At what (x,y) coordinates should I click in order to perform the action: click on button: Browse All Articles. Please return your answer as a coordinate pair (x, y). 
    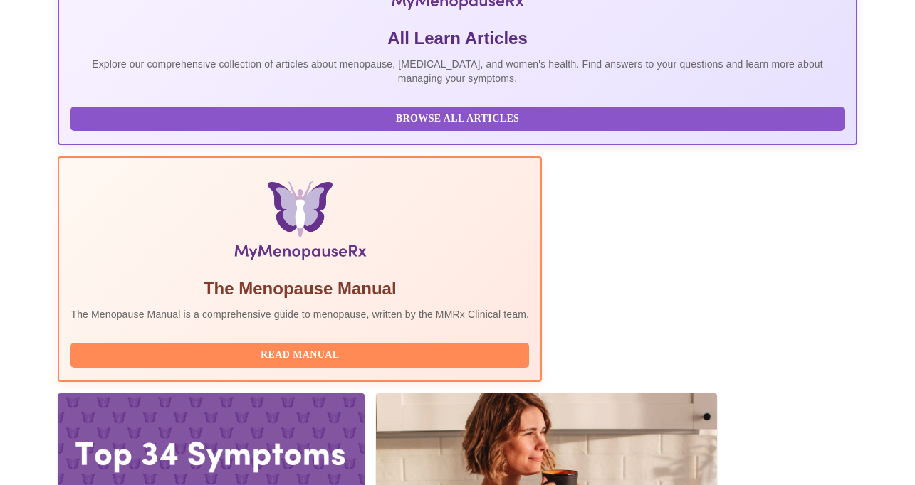
    Looking at the image, I should click on (457, 119).